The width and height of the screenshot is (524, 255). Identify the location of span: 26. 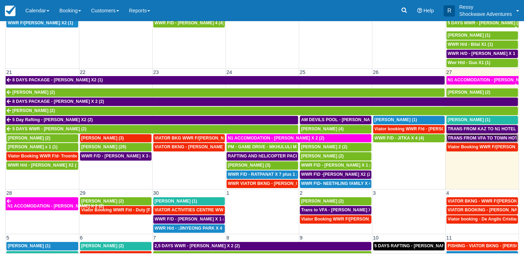
(376, 72).